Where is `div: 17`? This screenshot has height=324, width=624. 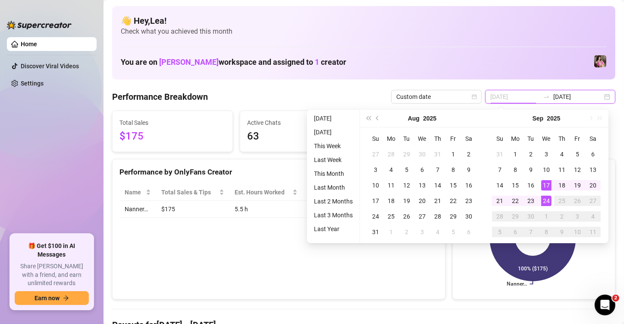
div: 17 is located at coordinates (547, 185).